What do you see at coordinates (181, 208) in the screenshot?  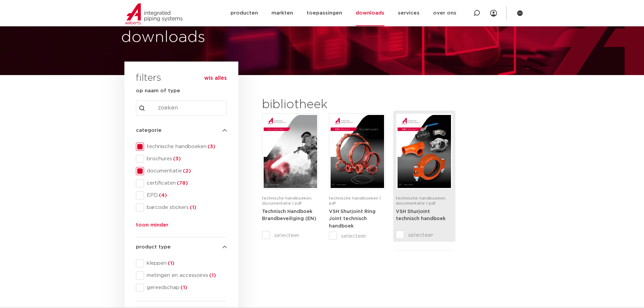 I see `div: barcode stickers(1)` at bounding box center [181, 208].